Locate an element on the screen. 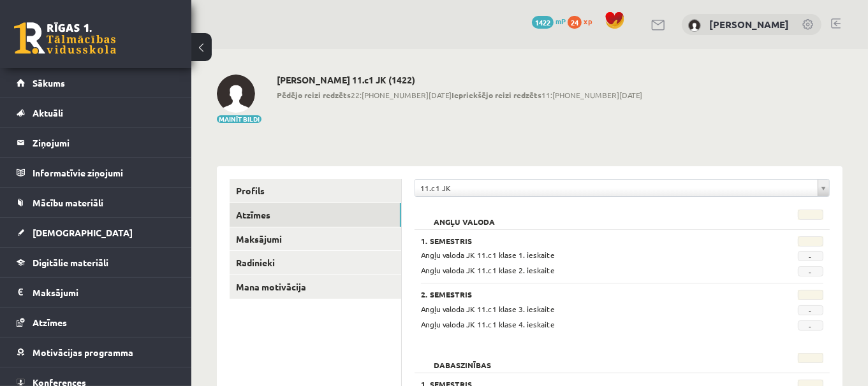 The image size is (868, 386). a: Informatīvie ziņojumi is located at coordinates (95, 173).